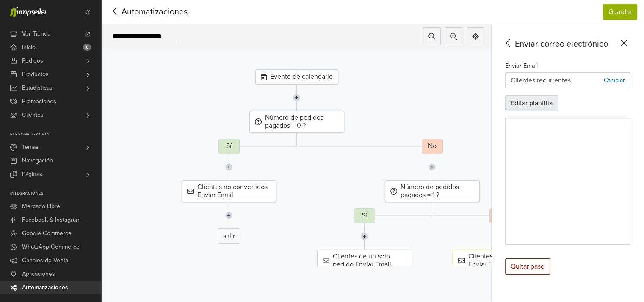  I want to click on p: Clientes recurrentes, so click(541, 80).